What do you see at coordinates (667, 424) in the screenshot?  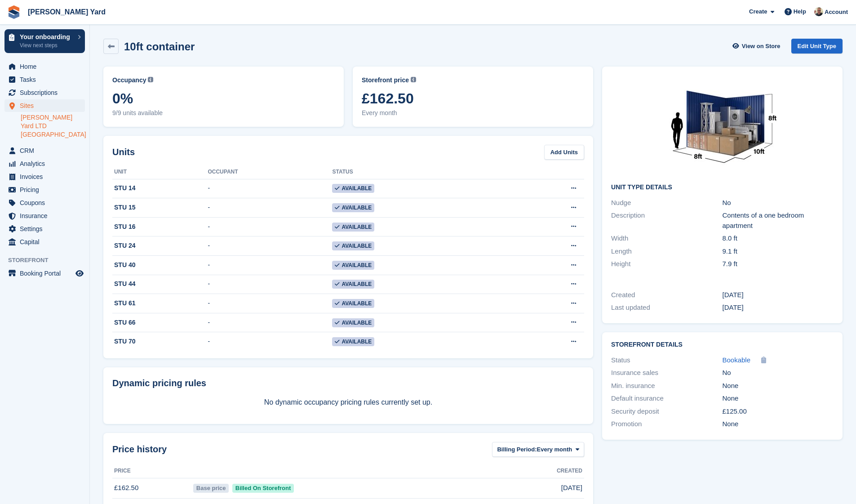 I see `div: Promotion` at bounding box center [667, 424].